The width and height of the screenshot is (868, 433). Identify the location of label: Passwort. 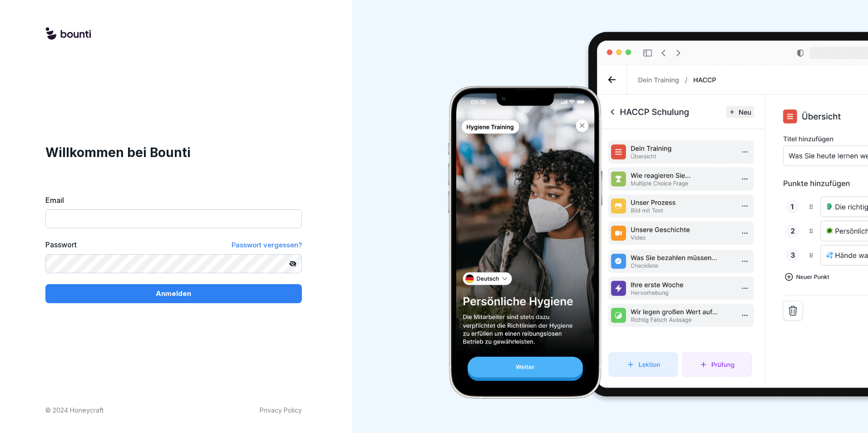
(61, 245).